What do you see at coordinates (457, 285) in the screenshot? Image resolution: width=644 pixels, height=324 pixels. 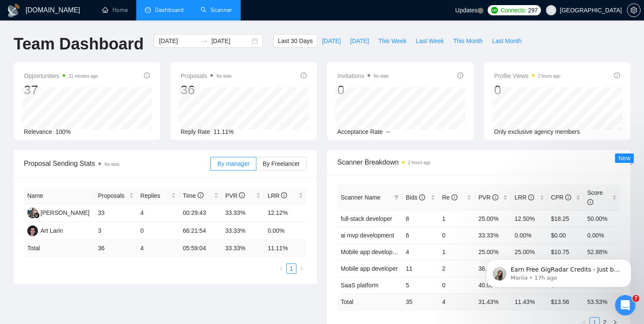 I see `td: 0` at bounding box center [457, 285].